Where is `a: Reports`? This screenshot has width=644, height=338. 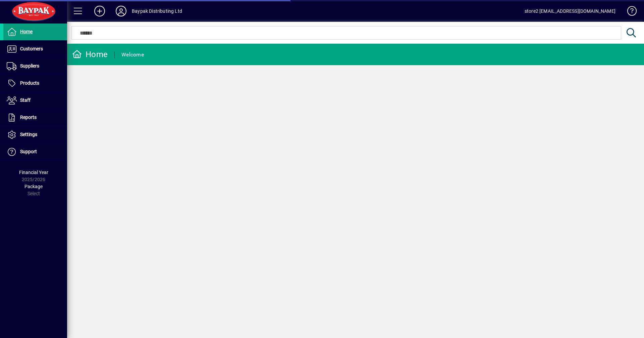 a: Reports is located at coordinates (35, 117).